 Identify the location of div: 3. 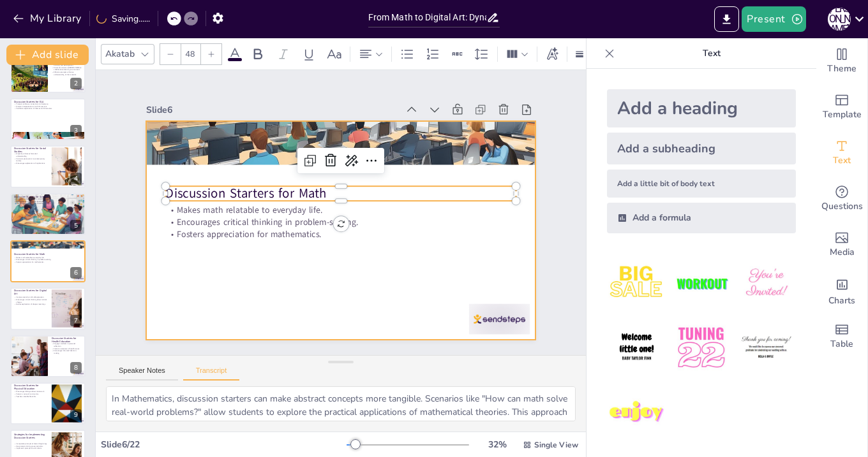
(76, 131).